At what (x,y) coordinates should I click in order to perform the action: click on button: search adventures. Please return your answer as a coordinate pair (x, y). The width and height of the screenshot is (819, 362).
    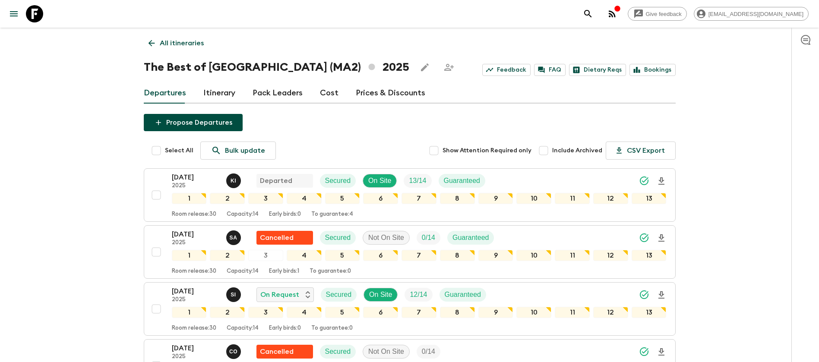
    Looking at the image, I should click on (588, 14).